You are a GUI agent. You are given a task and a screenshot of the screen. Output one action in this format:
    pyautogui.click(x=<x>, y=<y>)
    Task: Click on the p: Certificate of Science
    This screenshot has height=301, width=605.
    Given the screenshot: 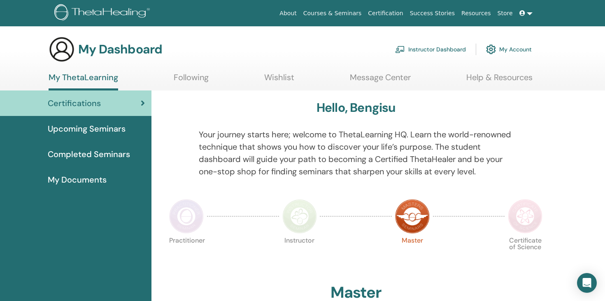 What is the action you would take?
    pyautogui.click(x=525, y=255)
    